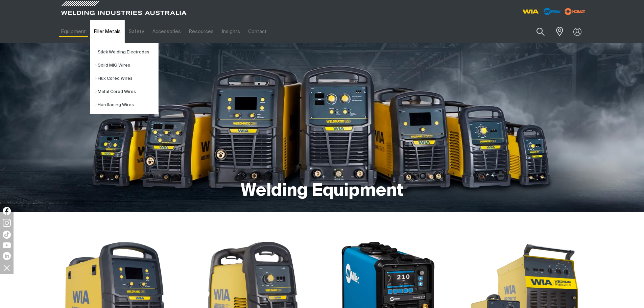  I want to click on img: Facebook, so click(7, 211).